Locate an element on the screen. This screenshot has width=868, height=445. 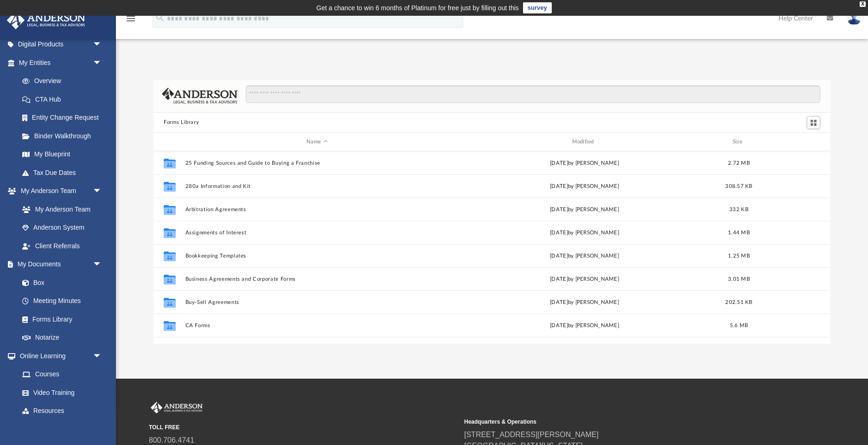
a: Box is located at coordinates (60, 282).